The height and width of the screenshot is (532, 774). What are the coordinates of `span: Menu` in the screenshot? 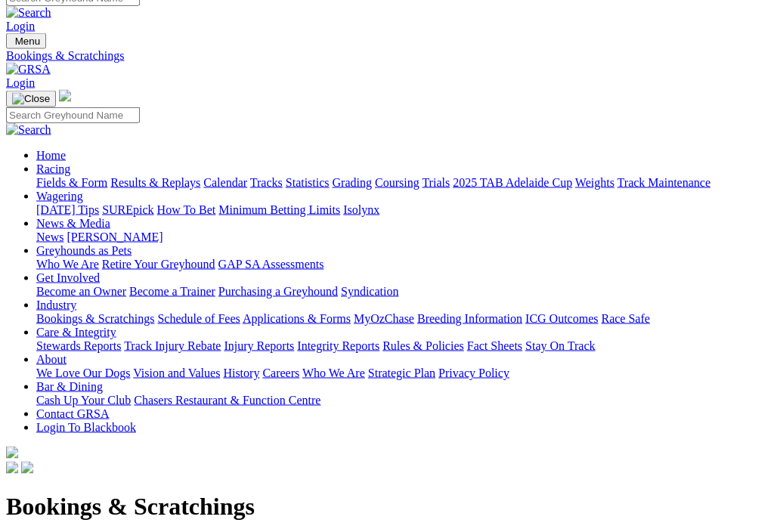 It's located at (27, 41).